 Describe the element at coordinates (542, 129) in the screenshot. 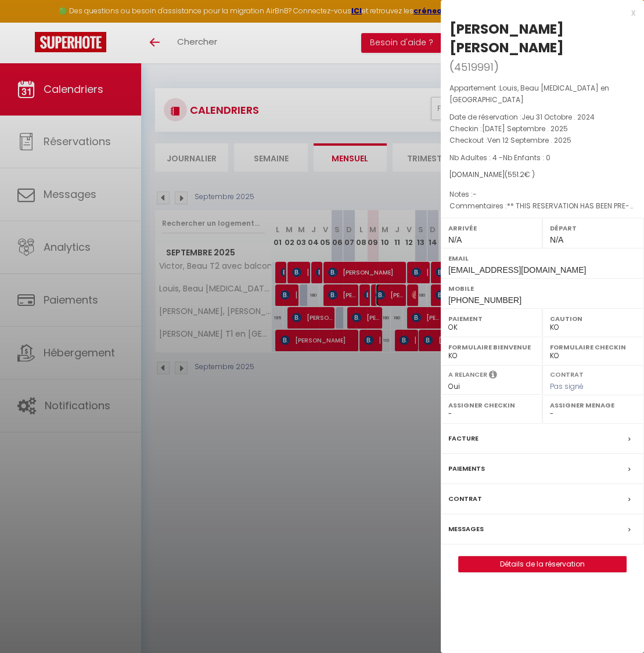

I see `p: Checkin :` at that location.